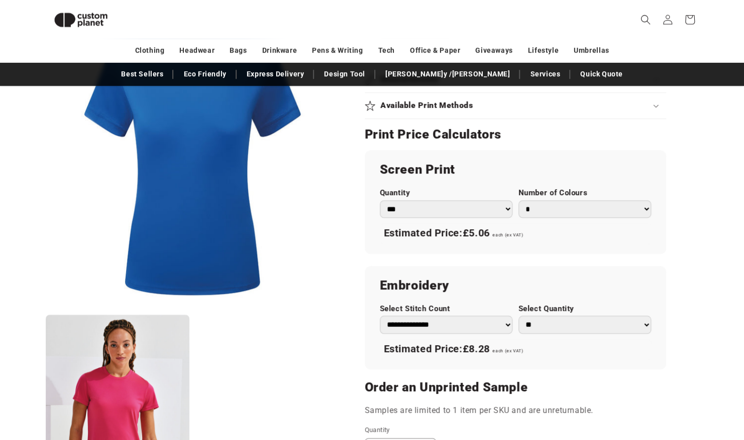 Image resolution: width=744 pixels, height=440 pixels. Describe the element at coordinates (142, 74) in the screenshot. I see `a: Best Sellers` at that location.